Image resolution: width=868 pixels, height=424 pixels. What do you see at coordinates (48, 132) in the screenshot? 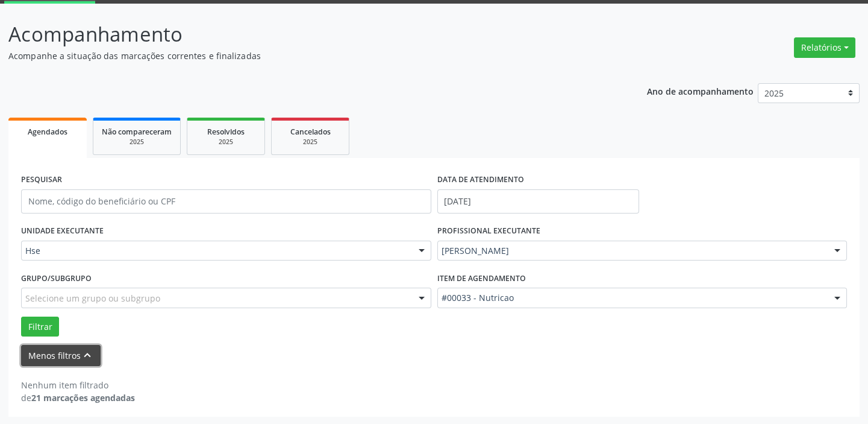
I see `span: Agendados` at bounding box center [48, 132].